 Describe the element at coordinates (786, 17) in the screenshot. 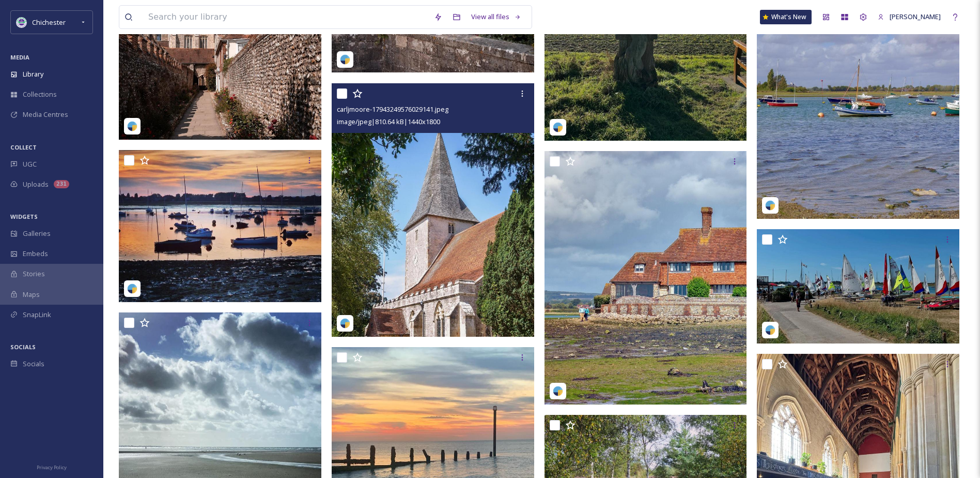

I see `div: What's New` at that location.